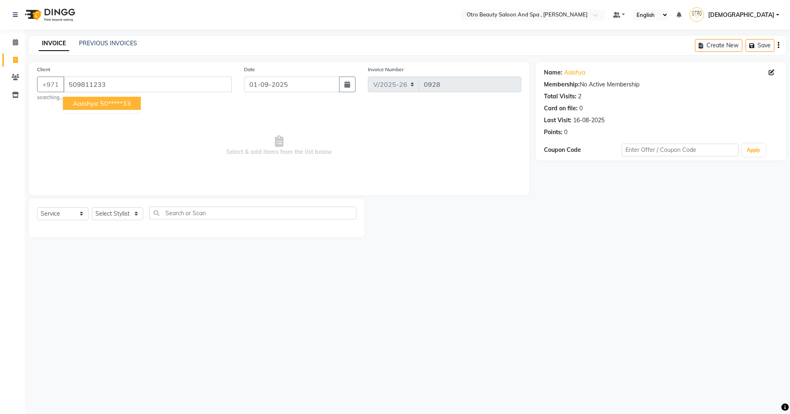 Image resolution: width=790 pixels, height=414 pixels. I want to click on button: Create New, so click(718, 45).